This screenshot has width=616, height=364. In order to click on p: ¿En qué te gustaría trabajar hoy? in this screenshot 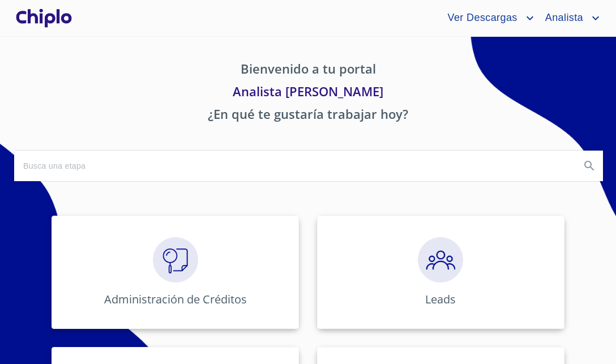, I will do `click(308, 116)`.